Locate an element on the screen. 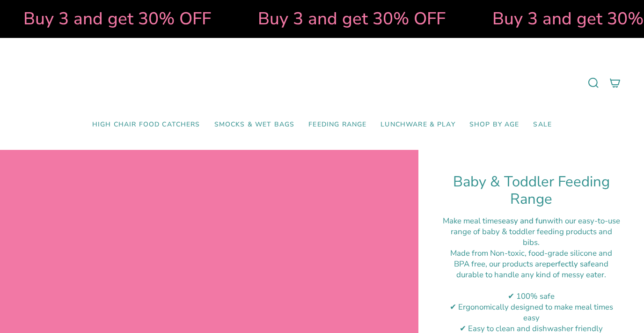 The height and width of the screenshot is (333, 644). div: ✔ 100% safe is located at coordinates (531, 296).